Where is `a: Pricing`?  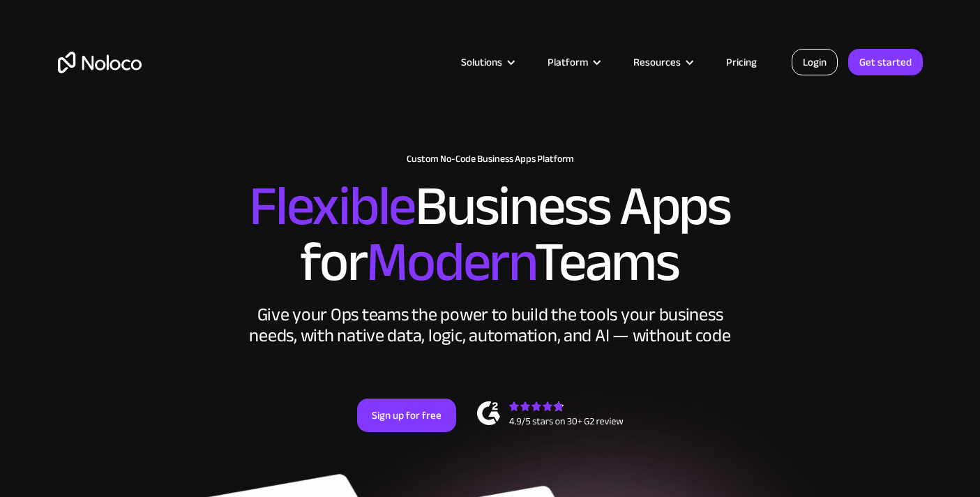 a: Pricing is located at coordinates (742, 62).